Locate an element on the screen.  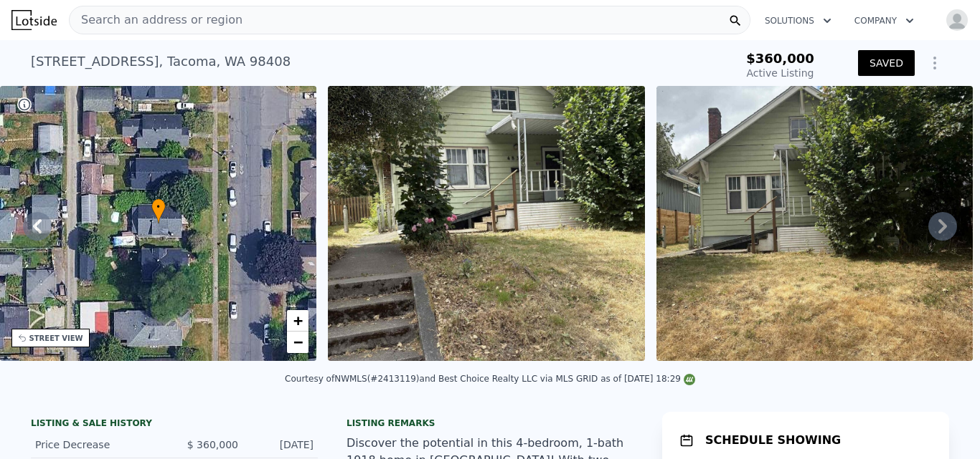
h1: SCHEDULE SHOWING is located at coordinates (772, 441).